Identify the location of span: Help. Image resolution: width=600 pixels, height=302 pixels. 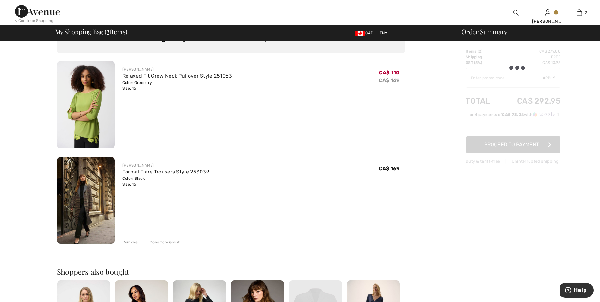
(21, 7).